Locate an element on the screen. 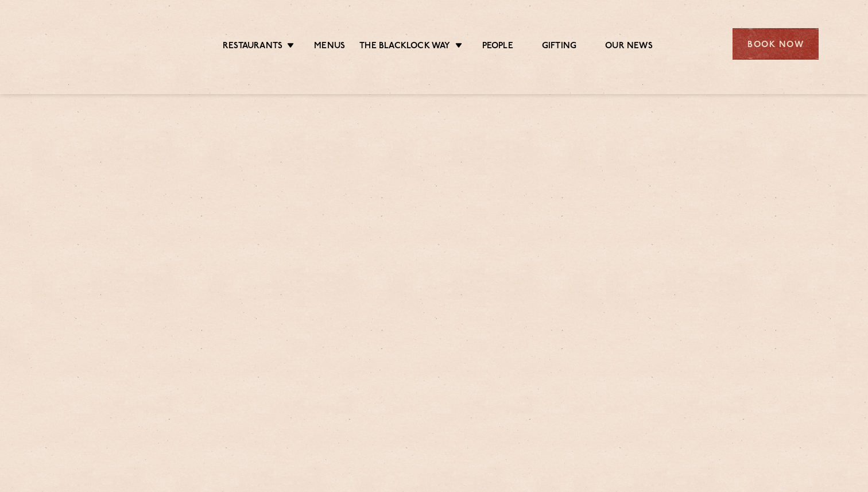 This screenshot has width=868, height=492. div: Book Now is located at coordinates (776, 44).